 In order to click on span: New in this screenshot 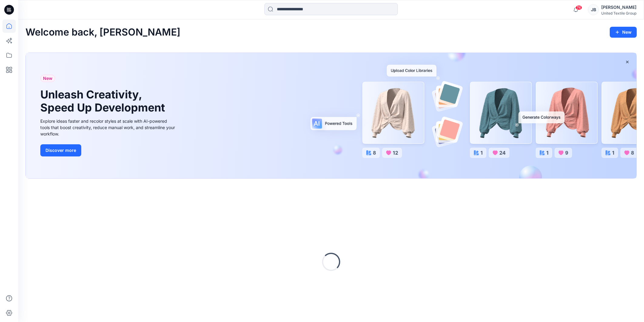, I will do `click(48, 78)`.